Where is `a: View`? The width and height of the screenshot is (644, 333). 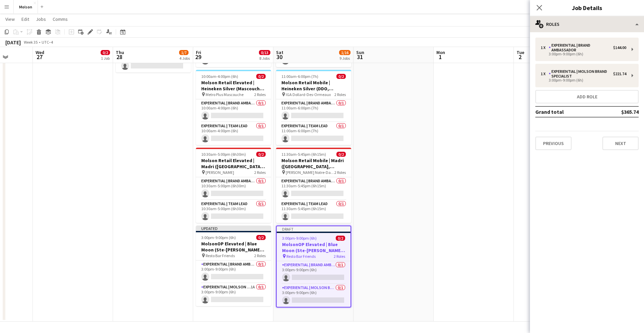
a: View is located at coordinates (10, 19).